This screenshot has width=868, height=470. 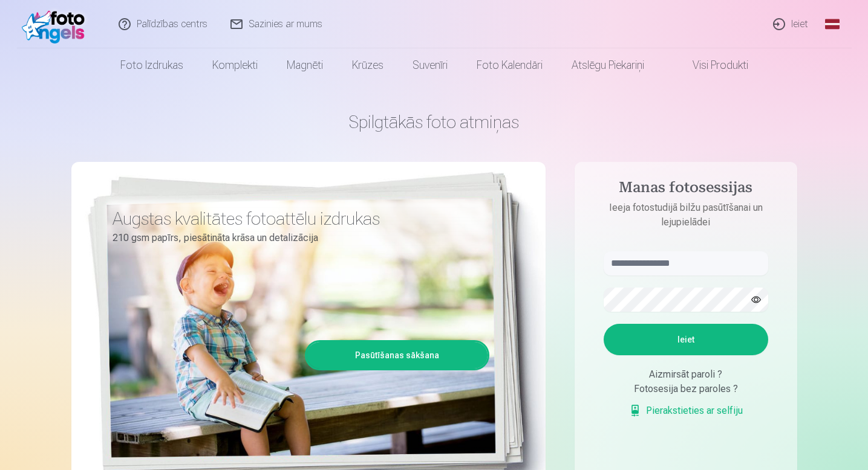 What do you see at coordinates (234, 65) in the screenshot?
I see `a: Komplekti` at bounding box center [234, 65].